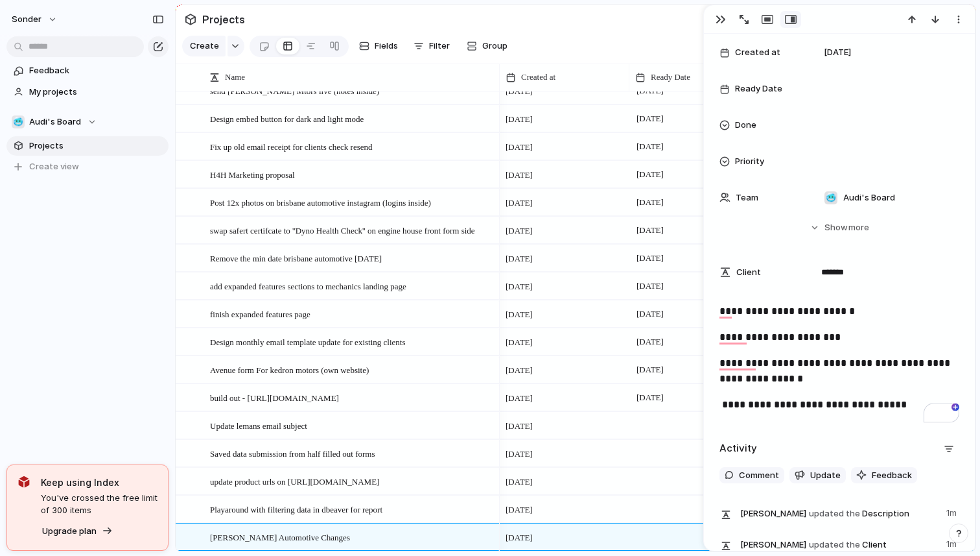 The height and width of the screenshot is (556, 980). What do you see at coordinates (234, 77) in the screenshot?
I see `span: Name` at bounding box center [234, 77].